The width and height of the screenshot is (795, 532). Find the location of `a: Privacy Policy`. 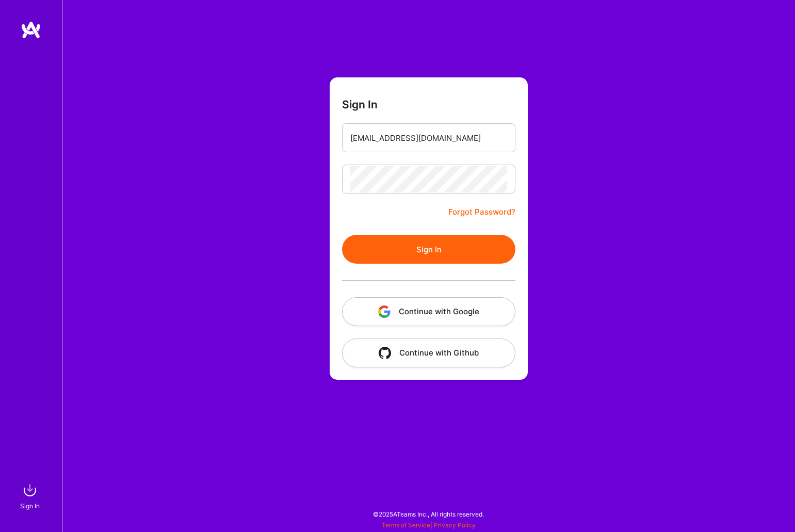

a: Privacy Policy is located at coordinates (455, 525).